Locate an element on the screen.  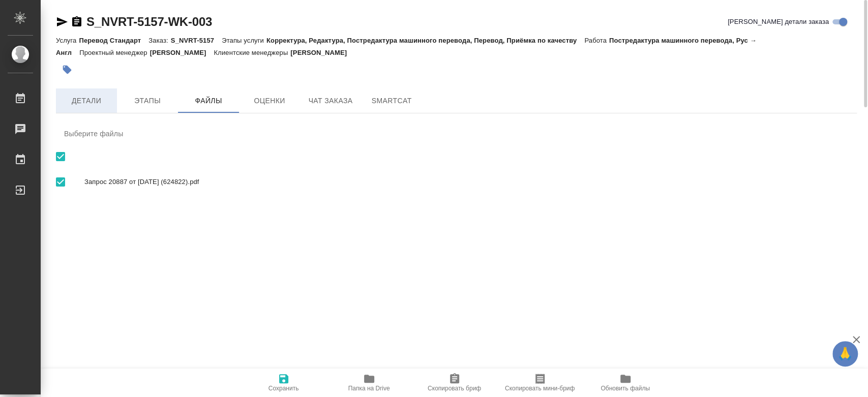
p: S_NVRT-5157 is located at coordinates (196, 40).